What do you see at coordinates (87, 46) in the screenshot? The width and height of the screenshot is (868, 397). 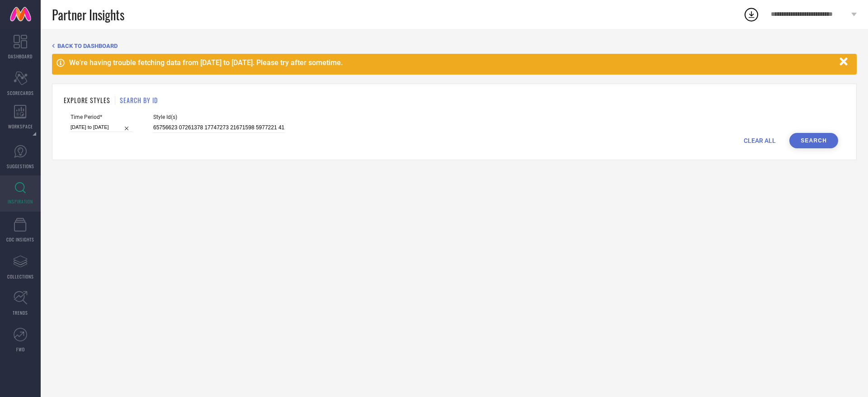 I see `span: BACK TO DASHBOARD` at bounding box center [87, 46].